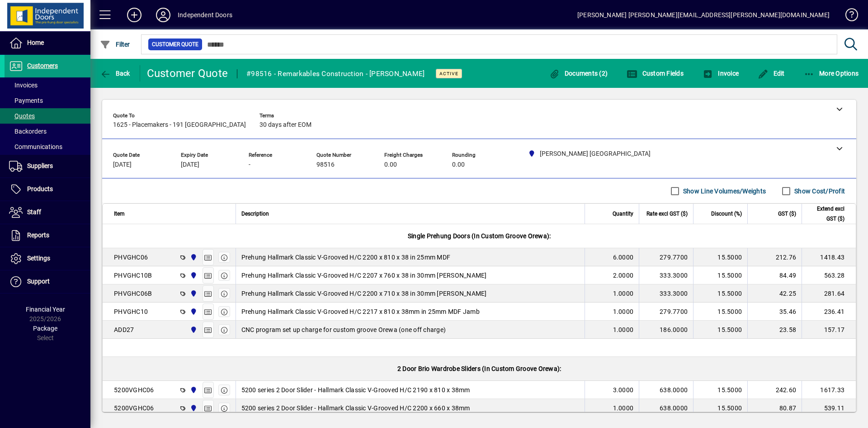  I want to click on div: Independent Doors, so click(205, 15).